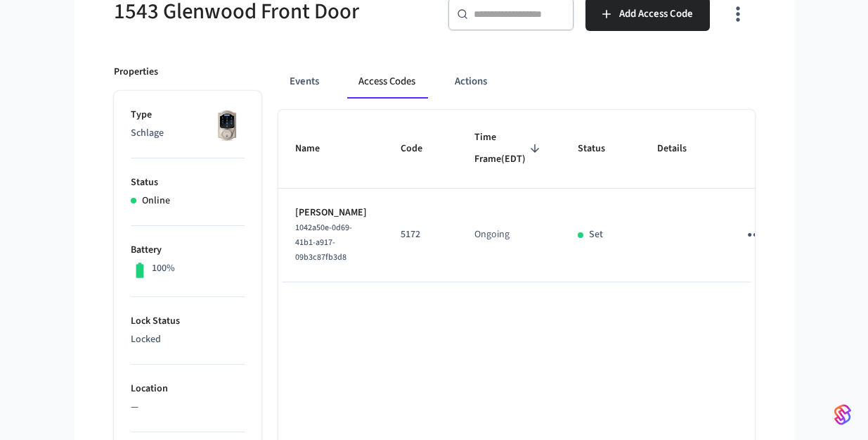 Image resolution: width=868 pixels, height=440 pixels. I want to click on span: Details, so click(681, 148).